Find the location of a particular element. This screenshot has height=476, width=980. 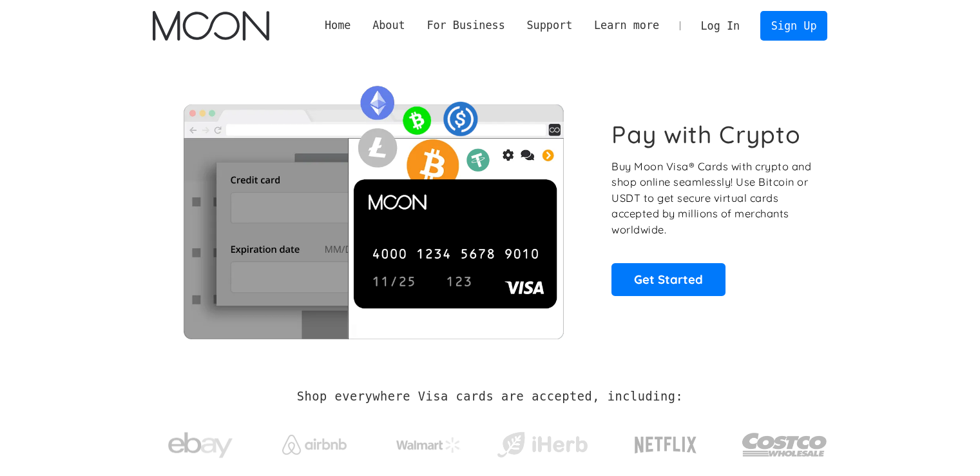

img: Walmart is located at coordinates (429, 445).